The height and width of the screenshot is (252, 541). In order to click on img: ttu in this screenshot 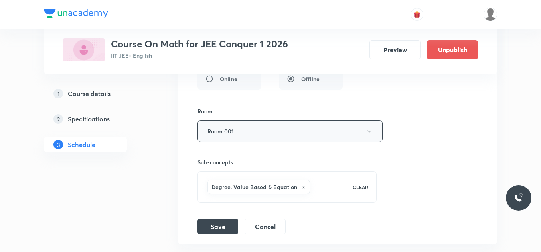, I will do `click(518, 198)`.